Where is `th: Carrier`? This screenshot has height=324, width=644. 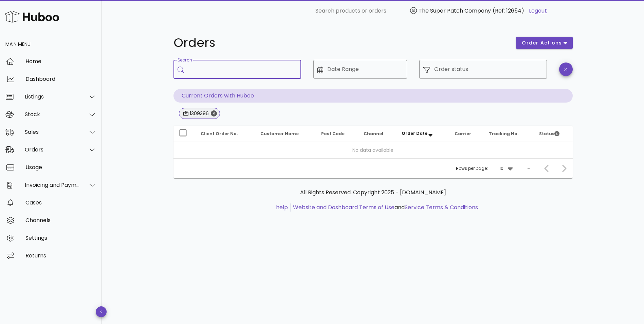
th: Carrier is located at coordinates (466, 134).